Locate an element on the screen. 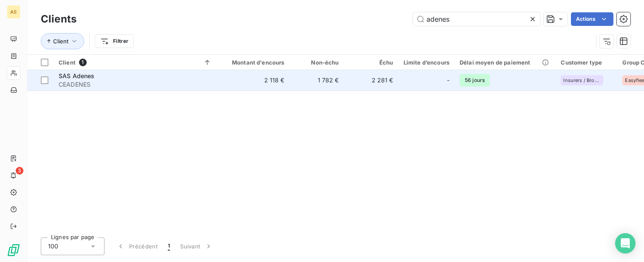 This screenshot has height=262, width=644. button: Filtrer is located at coordinates (114, 41).